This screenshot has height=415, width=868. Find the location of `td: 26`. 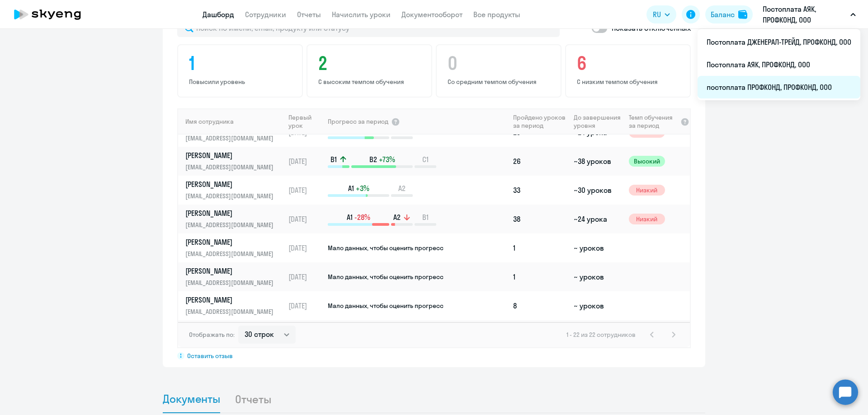

td: 26 is located at coordinates (540, 161).